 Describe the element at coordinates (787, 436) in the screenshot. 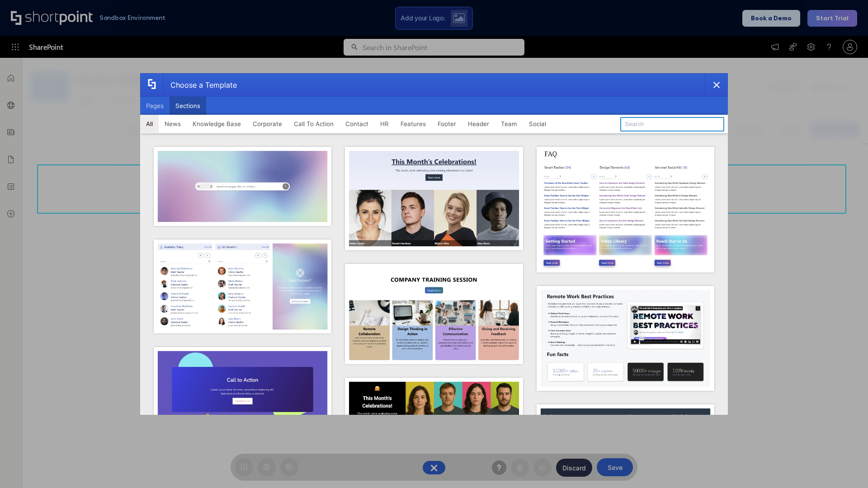

I see `div: Chat Widget` at that location.